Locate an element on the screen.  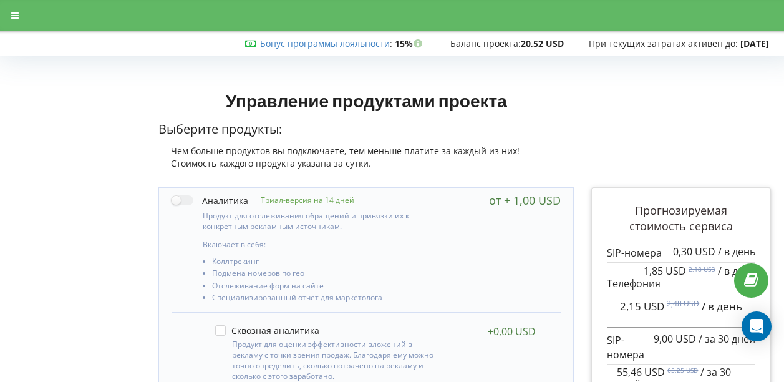
li: Коллтрекинг is located at coordinates (328, 262).